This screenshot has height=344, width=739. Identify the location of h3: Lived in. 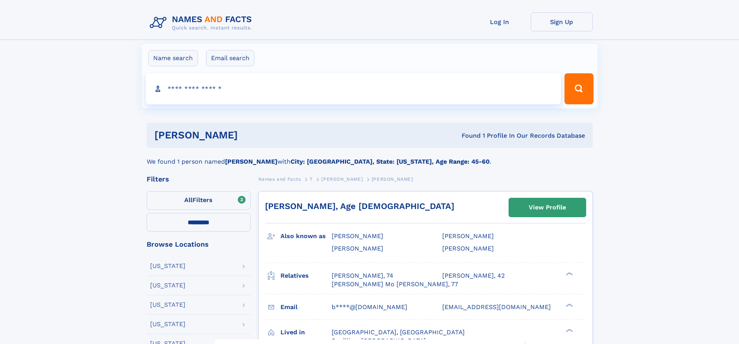
(306, 332).